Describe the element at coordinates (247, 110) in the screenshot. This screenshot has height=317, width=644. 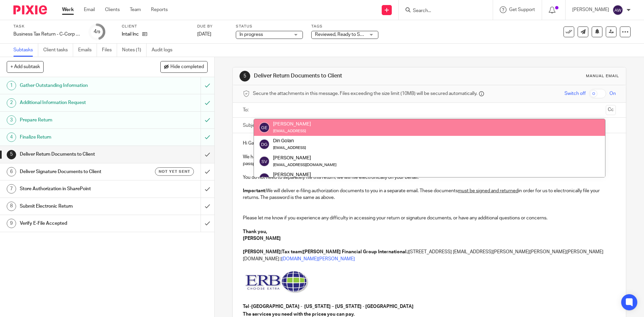
I see `label: To:` at that location.